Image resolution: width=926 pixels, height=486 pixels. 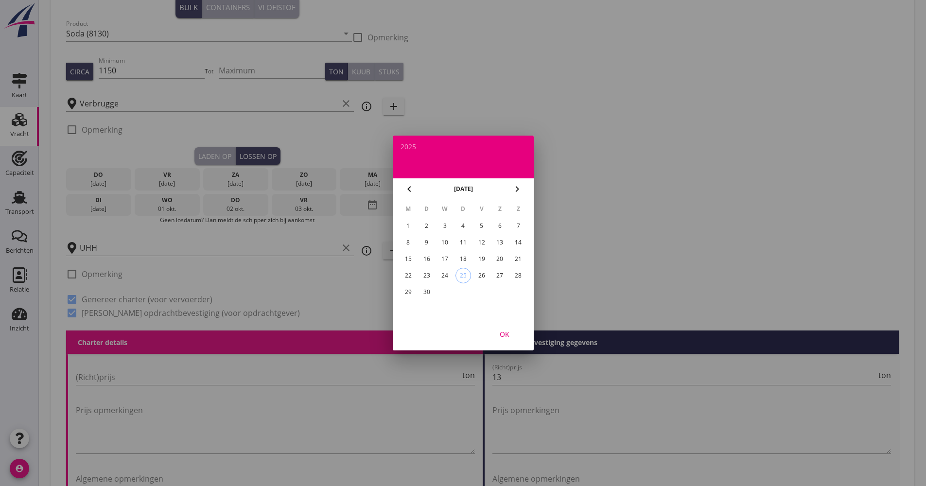 What do you see at coordinates (445, 209) in the screenshot?
I see `th: W` at bounding box center [445, 209].